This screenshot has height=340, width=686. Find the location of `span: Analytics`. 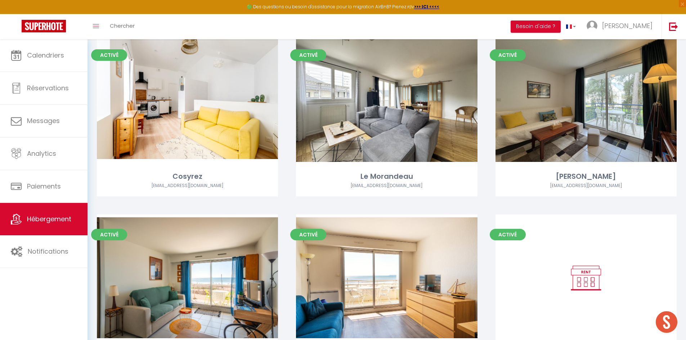

span: Analytics is located at coordinates (41, 153).